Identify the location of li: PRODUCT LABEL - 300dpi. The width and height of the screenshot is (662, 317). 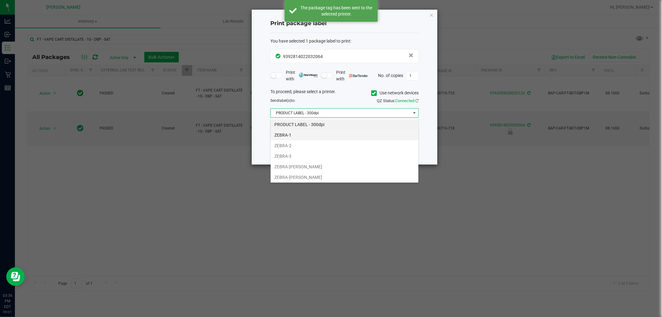
(345, 125).